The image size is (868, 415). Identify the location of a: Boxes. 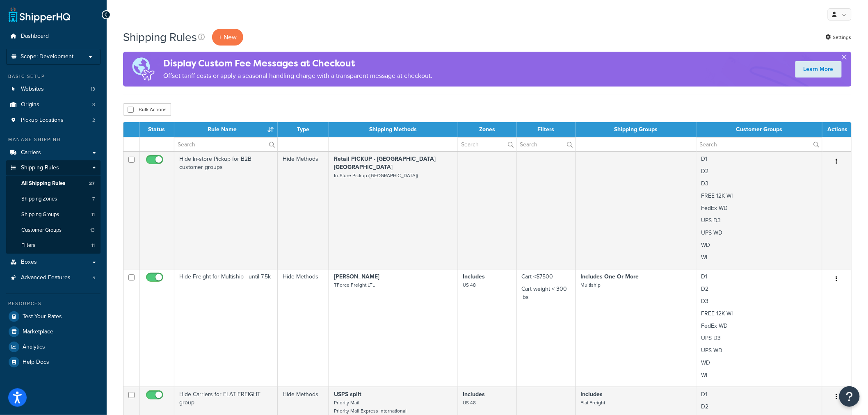
(53, 262).